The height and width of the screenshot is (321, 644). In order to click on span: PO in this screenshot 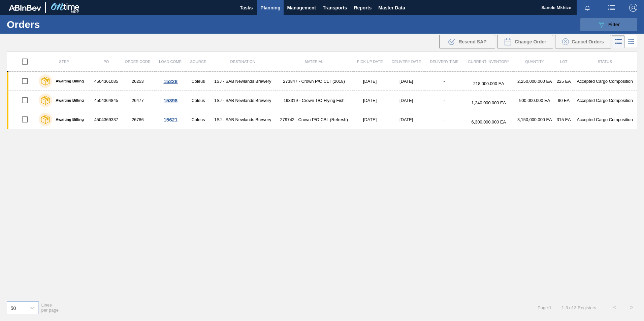, I will do `click(106, 62)`.